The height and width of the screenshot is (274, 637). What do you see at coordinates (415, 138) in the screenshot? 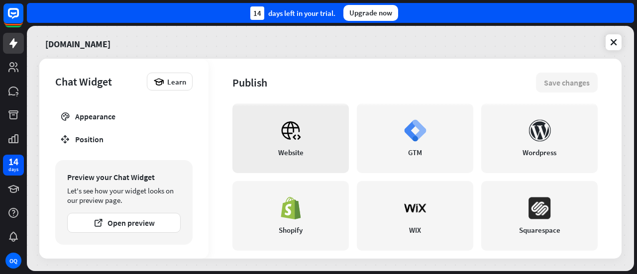
I see `a: GTM` at bounding box center [415, 138].